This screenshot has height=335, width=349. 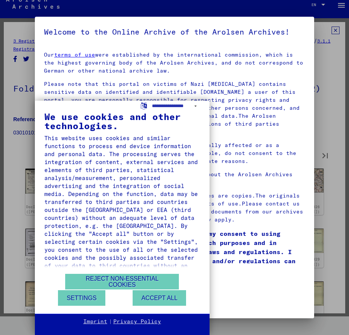 I want to click on div: This website uses cookies and similar functions to process end device information and personal da..., so click(x=122, y=206).